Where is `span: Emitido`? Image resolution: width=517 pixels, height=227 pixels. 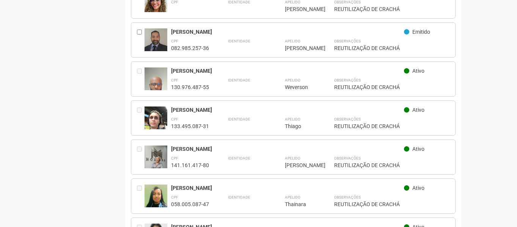
span: Emitido is located at coordinates (421, 32).